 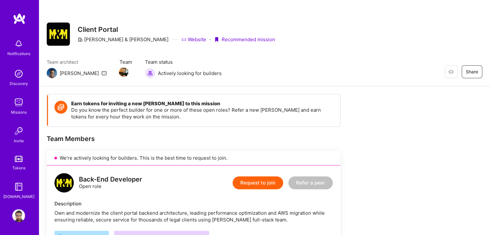 I want to click on img: User Avatar, so click(x=19, y=216).